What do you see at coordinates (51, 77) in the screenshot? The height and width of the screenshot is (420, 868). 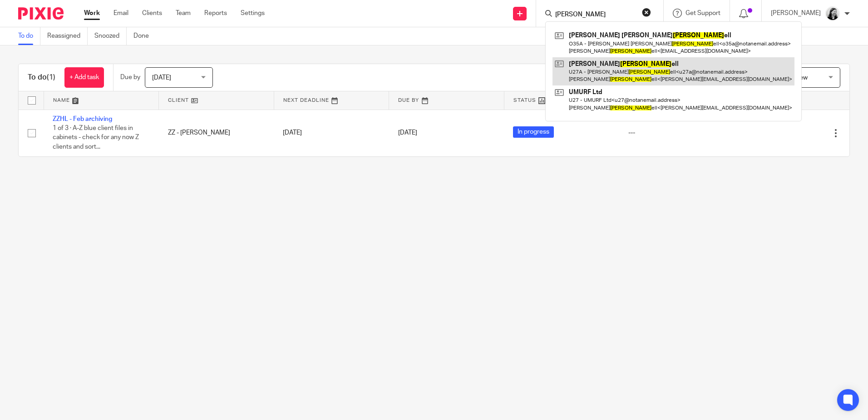 I see `span: (1)` at bounding box center [51, 77].